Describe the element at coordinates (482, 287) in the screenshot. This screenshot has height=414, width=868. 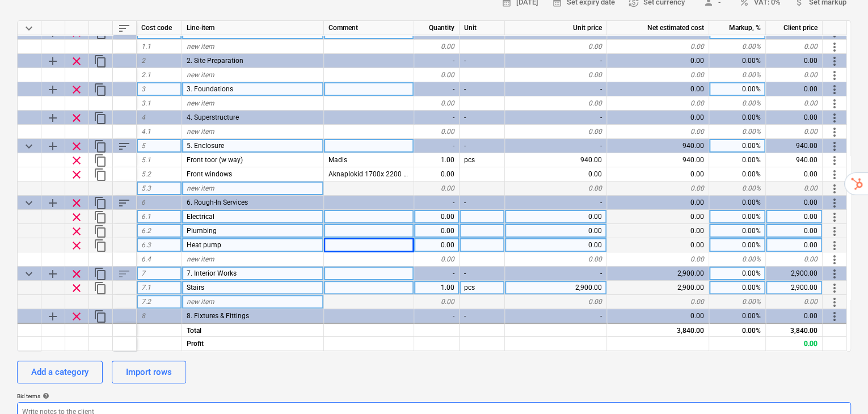
I see `div: pcs` at that location.